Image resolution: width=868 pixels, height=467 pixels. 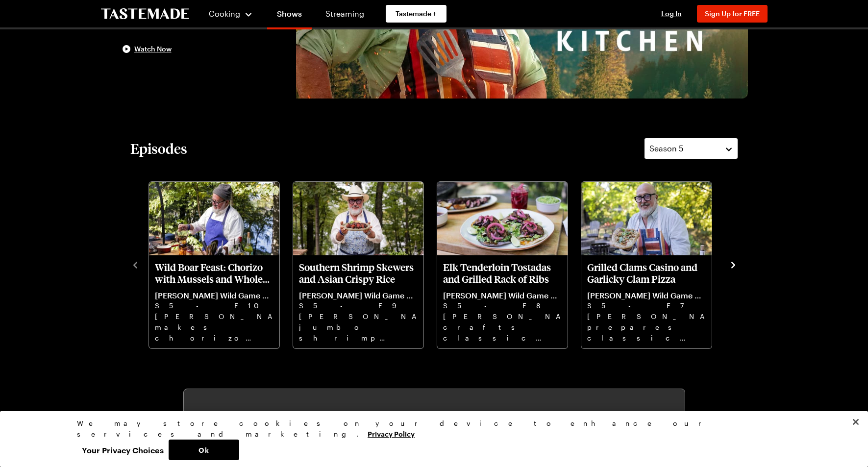 I want to click on img: Elk Tenderloin Tostadas and Grilled Rack of Ribs, so click(x=503, y=218).